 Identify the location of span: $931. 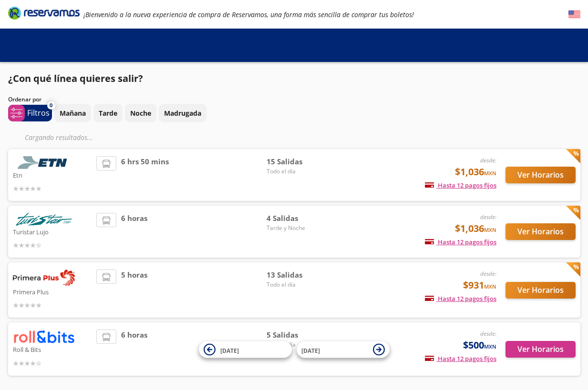
(479, 285).